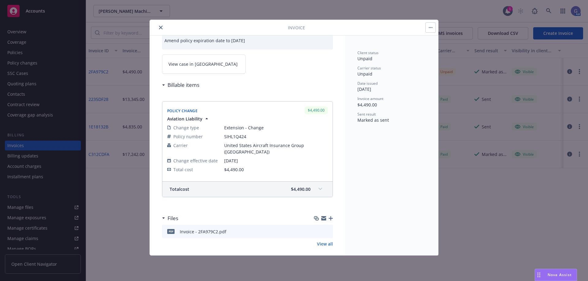 The image size is (588, 281). I want to click on span: Extension - Change, so click(276, 128).